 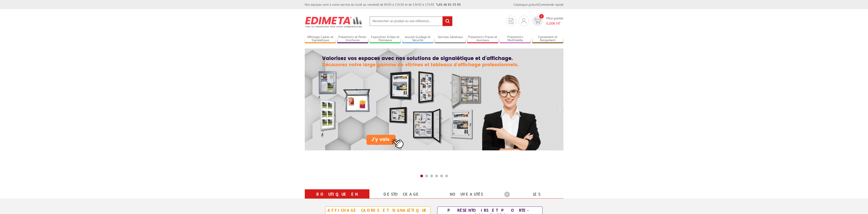 What do you see at coordinates (321, 39) in the screenshot?
I see `a: Affichage Cadres et Signalétique` at bounding box center [321, 39].